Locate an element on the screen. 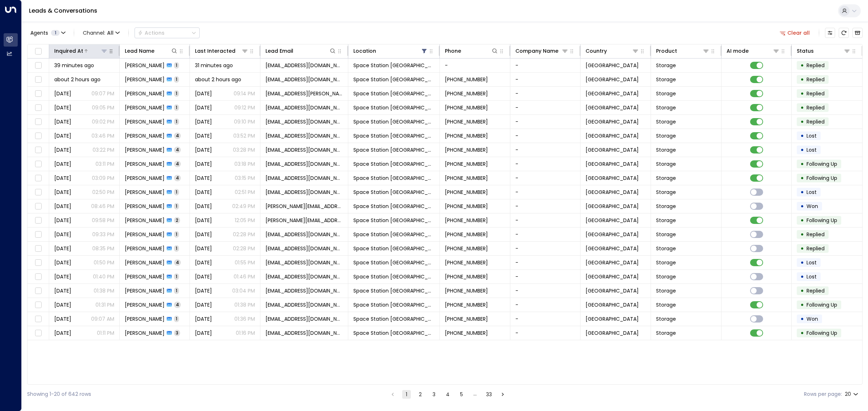 The width and height of the screenshot is (868, 411). div: Company Name is located at coordinates (542, 51).